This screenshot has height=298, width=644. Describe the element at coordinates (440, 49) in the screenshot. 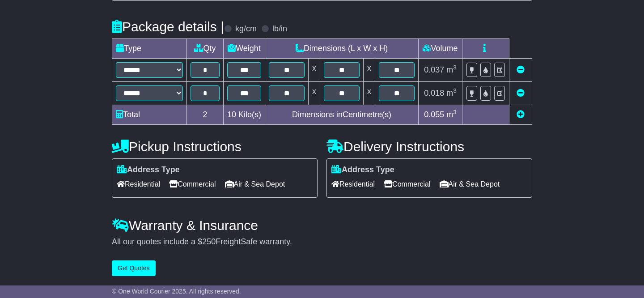

I see `td: Volume` at that location.